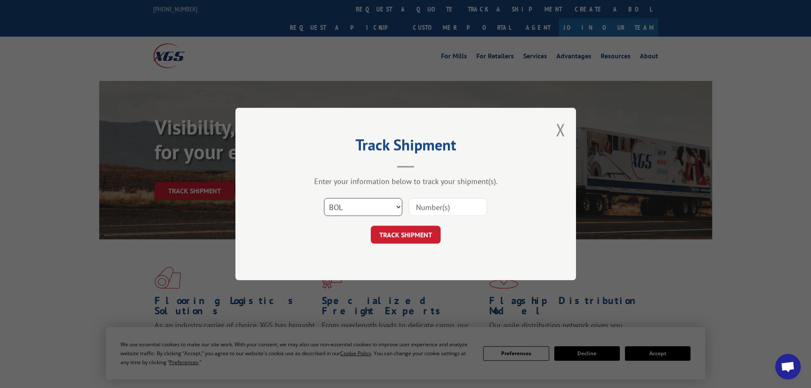 The image size is (811, 388). What do you see at coordinates (406, 147) in the screenshot?
I see `h2: Track Shipment` at bounding box center [406, 147].